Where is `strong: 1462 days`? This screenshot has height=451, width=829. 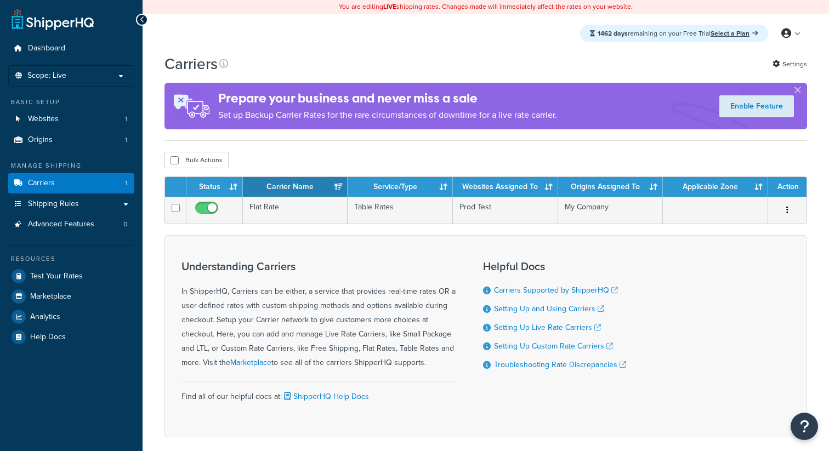
strong: 1462 days is located at coordinates (612, 33).